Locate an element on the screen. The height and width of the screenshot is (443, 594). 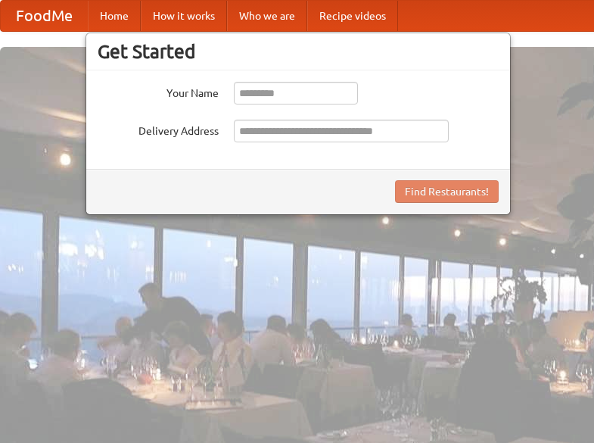
a: FoodMe is located at coordinates (44, 16).